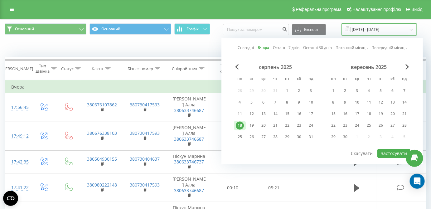  I want to click on div: 2, so click(299, 91).